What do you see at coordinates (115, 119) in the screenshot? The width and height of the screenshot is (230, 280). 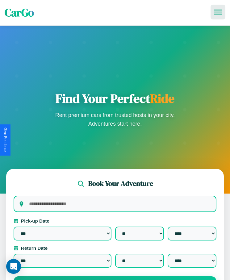 I see `p: Rent premium cars from trusted hosts in your city. Adventures start here.` at bounding box center [115, 119].